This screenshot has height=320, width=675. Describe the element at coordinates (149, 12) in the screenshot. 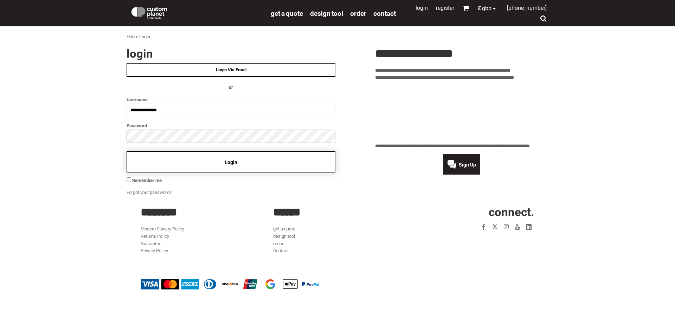

I see `img: Custom Planet` at that location.